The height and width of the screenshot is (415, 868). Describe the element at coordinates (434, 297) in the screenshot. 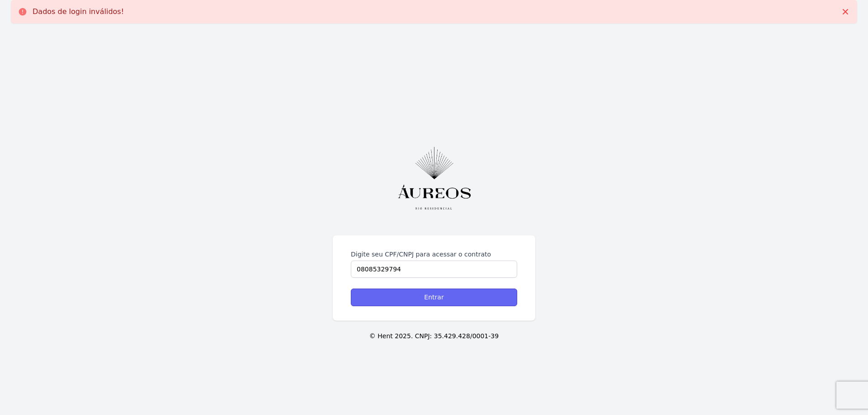

I see `input: Entrar` at that location.